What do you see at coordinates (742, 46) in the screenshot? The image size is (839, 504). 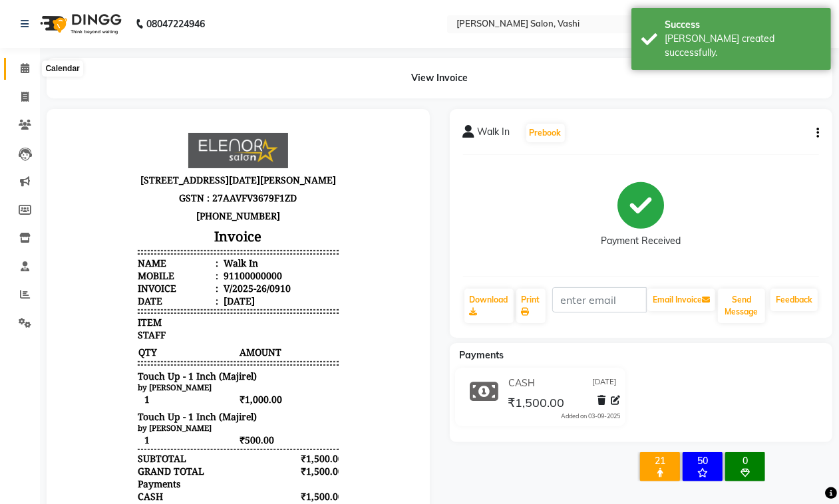 I see `div: Bill created successfully.` at bounding box center [742, 46].